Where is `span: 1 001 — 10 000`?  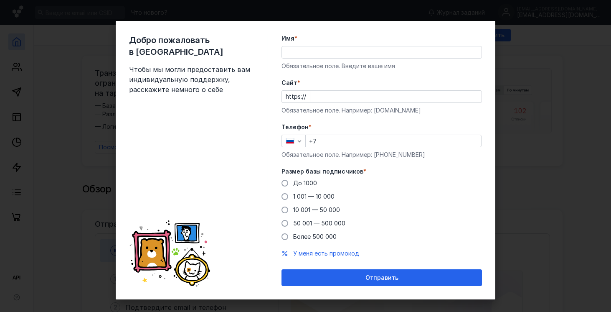
span: 1 001 — 10 000 is located at coordinates (314, 196).